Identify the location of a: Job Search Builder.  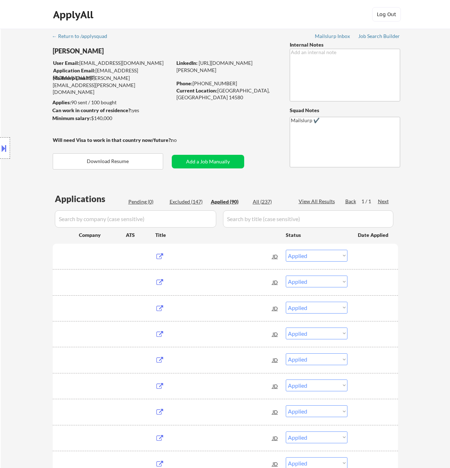
(379, 37).